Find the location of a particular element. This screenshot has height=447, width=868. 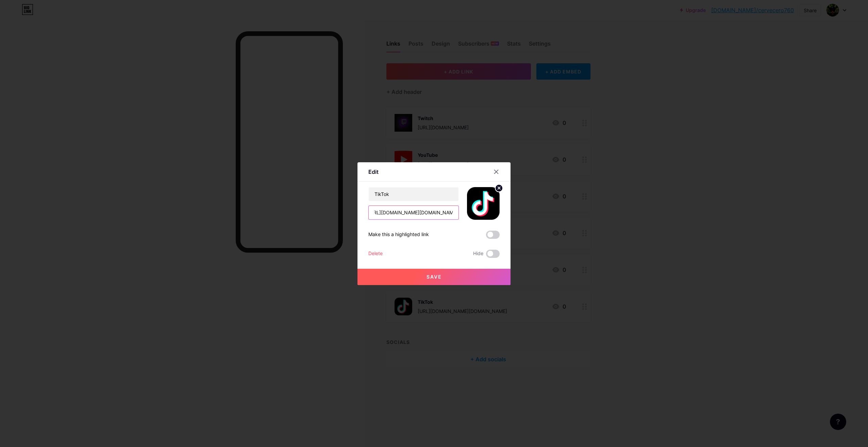

img: link_thumbnail is located at coordinates (483, 204).